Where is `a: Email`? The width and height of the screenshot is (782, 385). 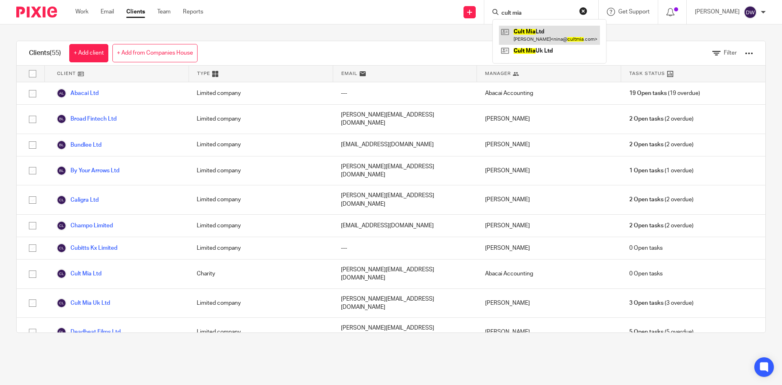
a: Email is located at coordinates (107, 12).